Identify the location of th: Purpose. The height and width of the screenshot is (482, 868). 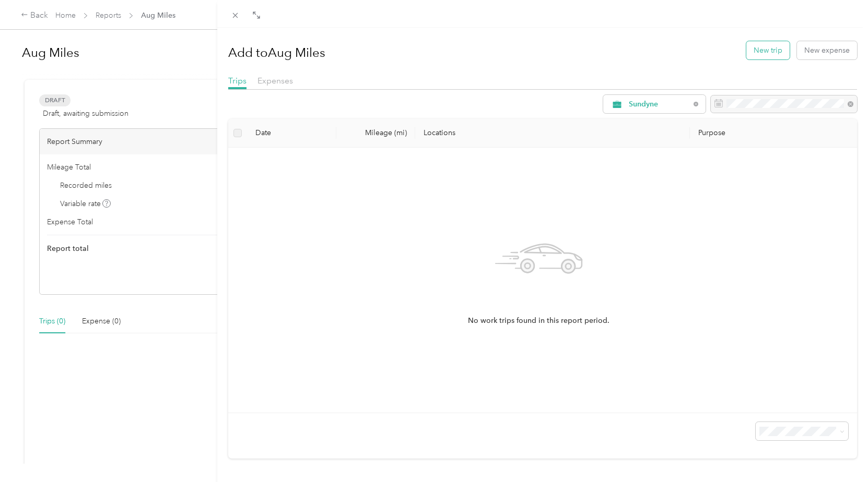
(773, 133).